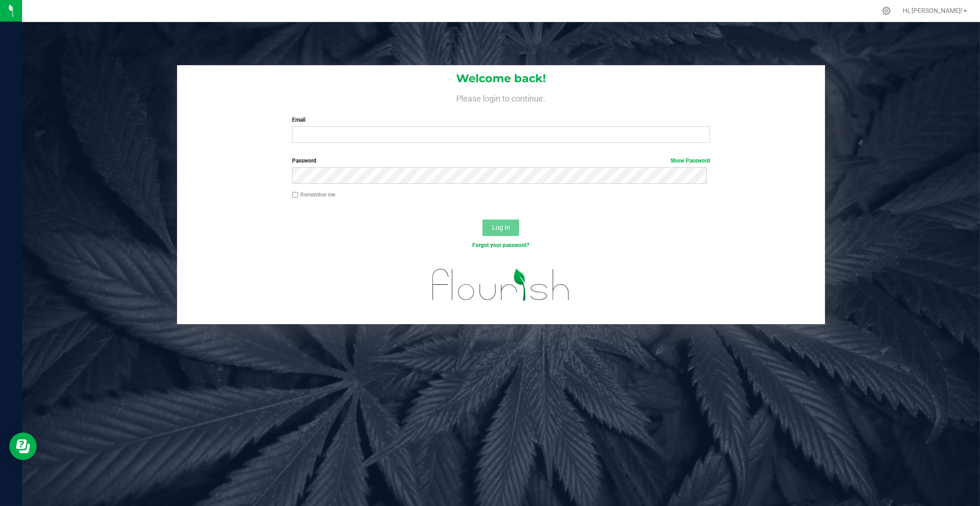 The height and width of the screenshot is (506, 980). I want to click on span: Log In, so click(501, 227).